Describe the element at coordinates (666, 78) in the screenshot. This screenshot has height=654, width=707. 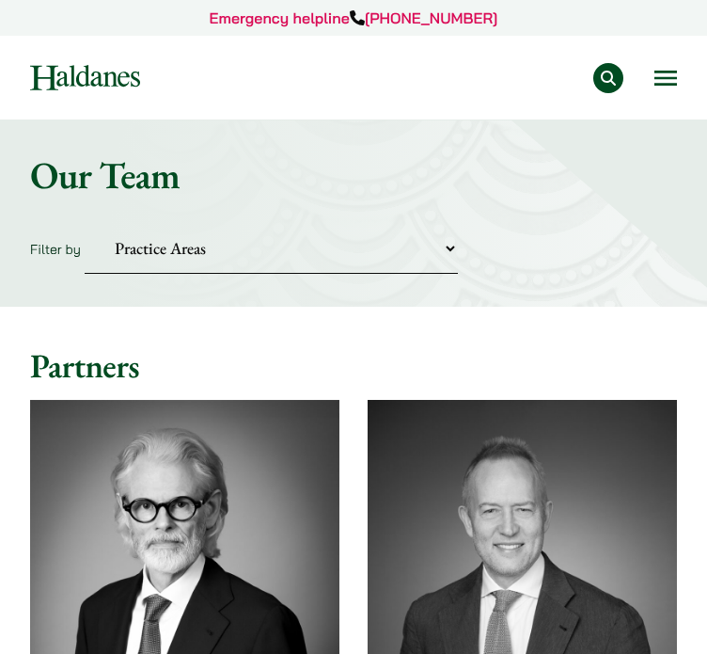
I see `button: Open menu` at that location.